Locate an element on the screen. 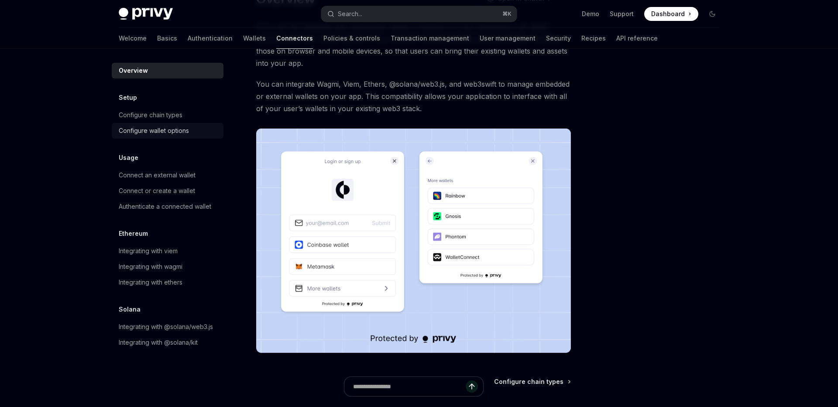 The height and width of the screenshot is (407, 838). span: ⌘ K is located at coordinates (507, 14).